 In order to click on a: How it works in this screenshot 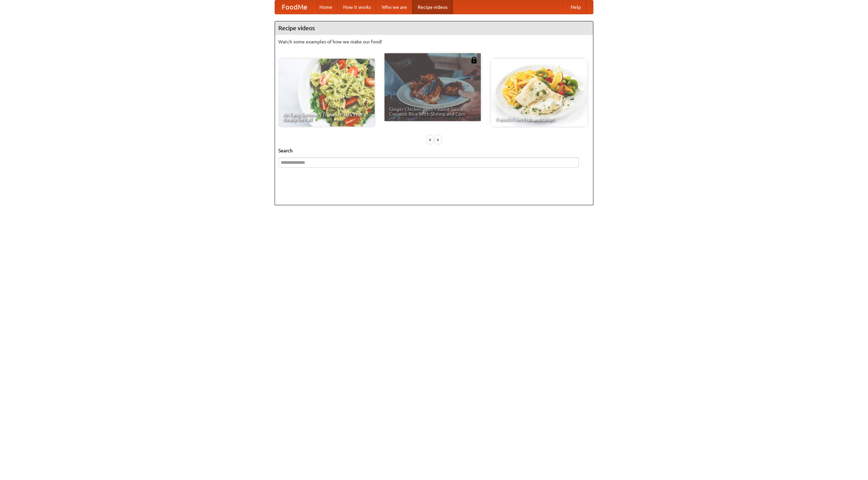, I will do `click(357, 7)`.